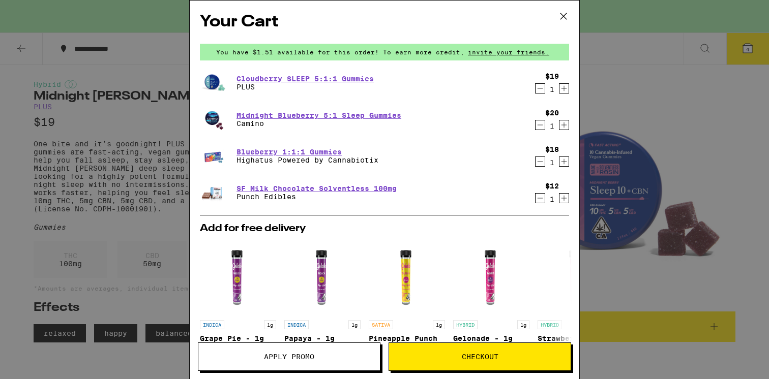 This screenshot has width=769, height=379. Describe the element at coordinates (316, 197) in the screenshot. I see `p: Punch Edibles` at that location.